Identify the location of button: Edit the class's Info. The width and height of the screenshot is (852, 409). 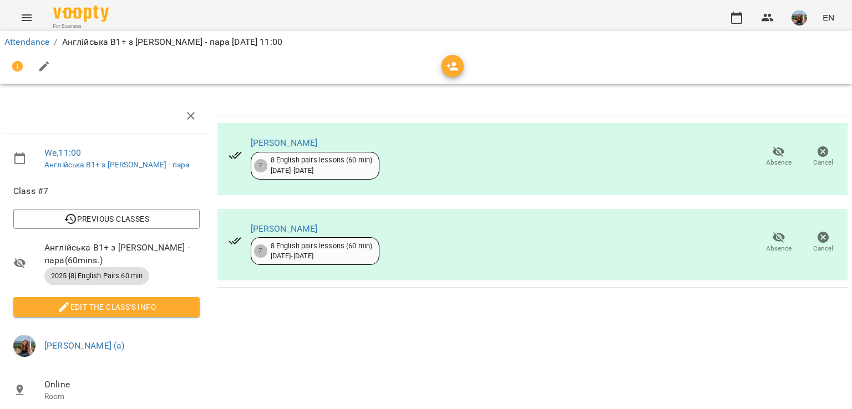
(107, 307).